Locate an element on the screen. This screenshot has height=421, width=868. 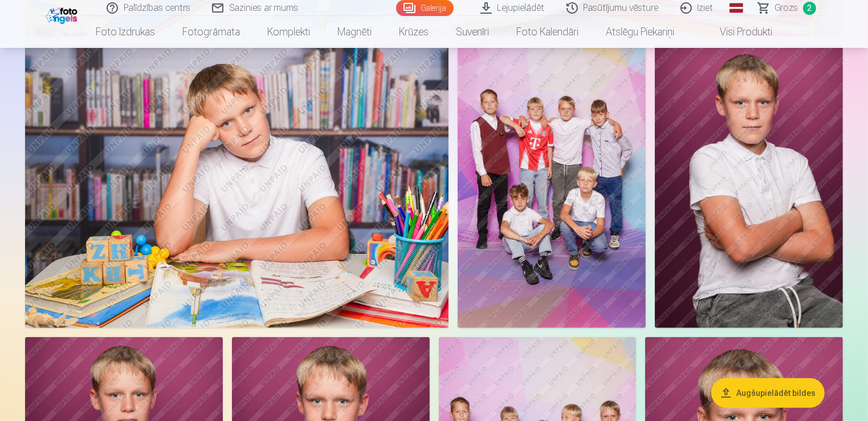
a: Foto kalendāri is located at coordinates (548, 32).